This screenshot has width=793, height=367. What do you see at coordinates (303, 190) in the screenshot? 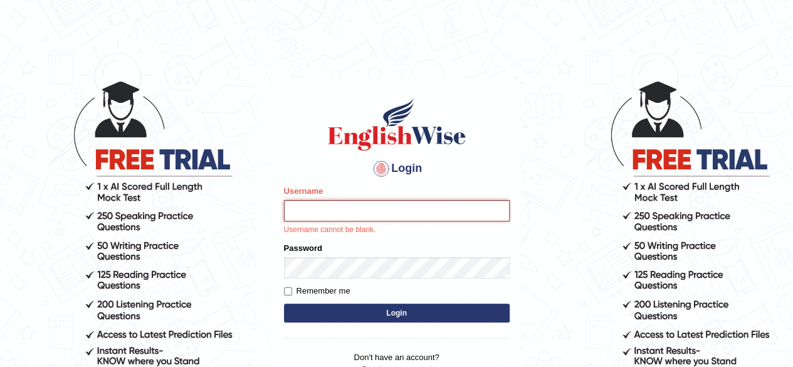
I see `label: Username` at bounding box center [303, 190].